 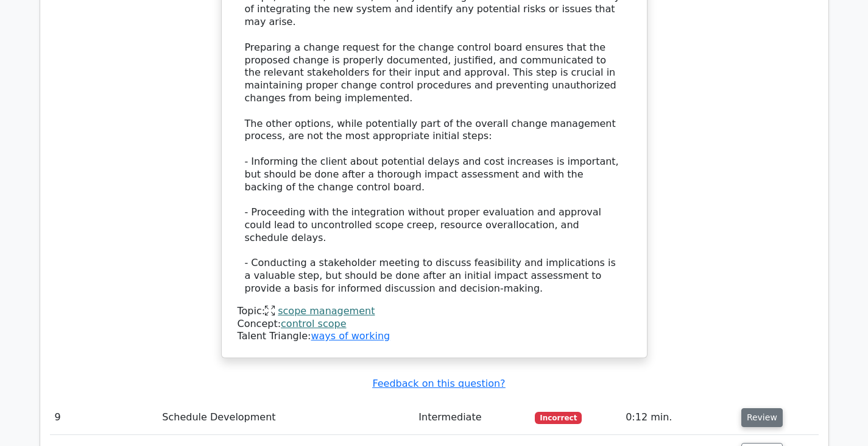 What do you see at coordinates (679, 417) in the screenshot?
I see `td: 0:12 min.` at bounding box center [679, 417].